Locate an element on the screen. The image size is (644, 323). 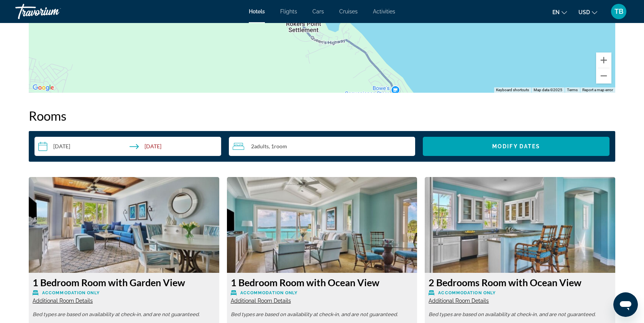
button: Keyboard shortcuts is located at coordinates (512, 90).